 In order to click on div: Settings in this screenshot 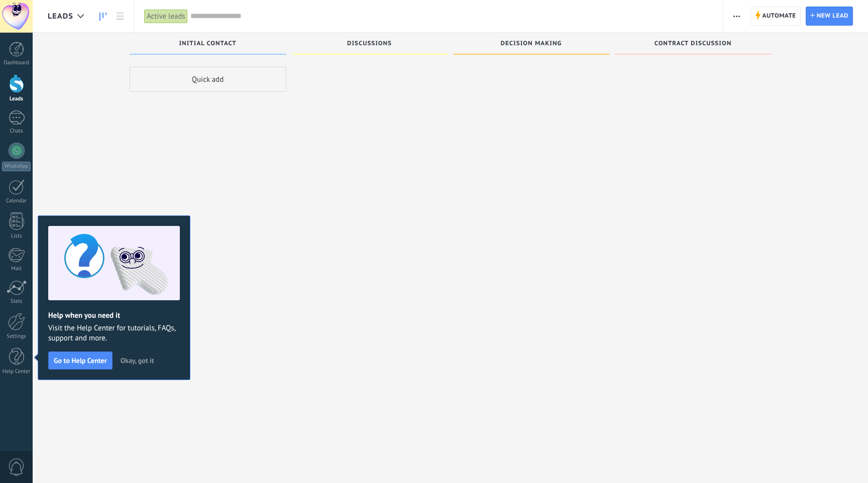, I will do `click(17, 337)`.